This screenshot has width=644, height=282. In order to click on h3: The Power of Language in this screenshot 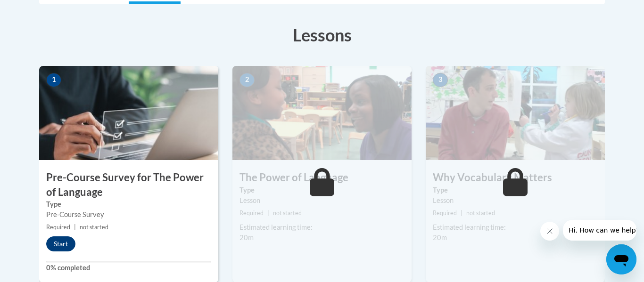, I will do `click(322, 177)`.